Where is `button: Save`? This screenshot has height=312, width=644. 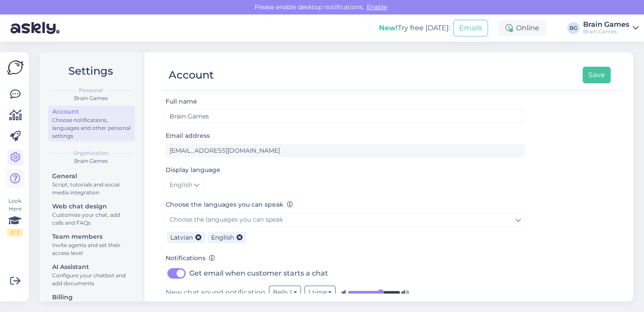
button: Save is located at coordinates (596, 75).